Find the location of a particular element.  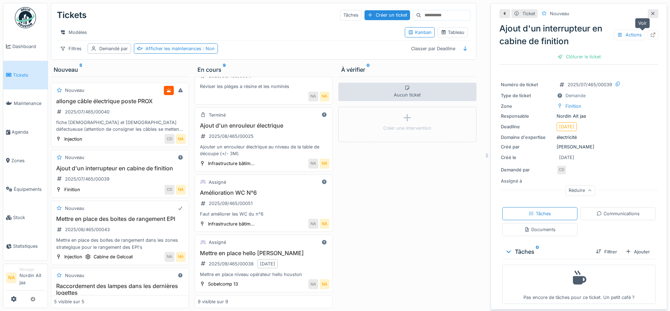

h3: Mettre en place des boites de rangement EPI is located at coordinates (120, 219).